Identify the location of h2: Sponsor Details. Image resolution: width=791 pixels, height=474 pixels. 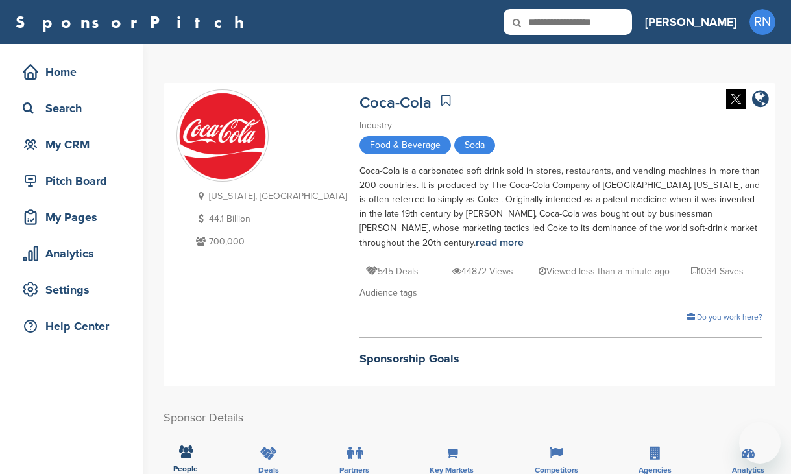
(469, 418).